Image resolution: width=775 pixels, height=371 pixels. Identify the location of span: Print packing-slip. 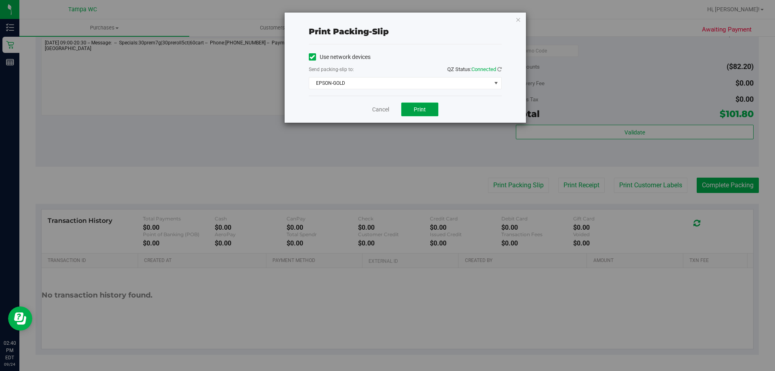
(349, 31).